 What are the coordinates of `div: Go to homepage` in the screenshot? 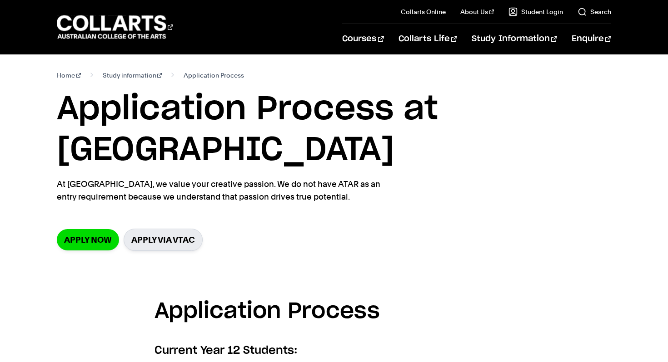 It's located at (115, 27).